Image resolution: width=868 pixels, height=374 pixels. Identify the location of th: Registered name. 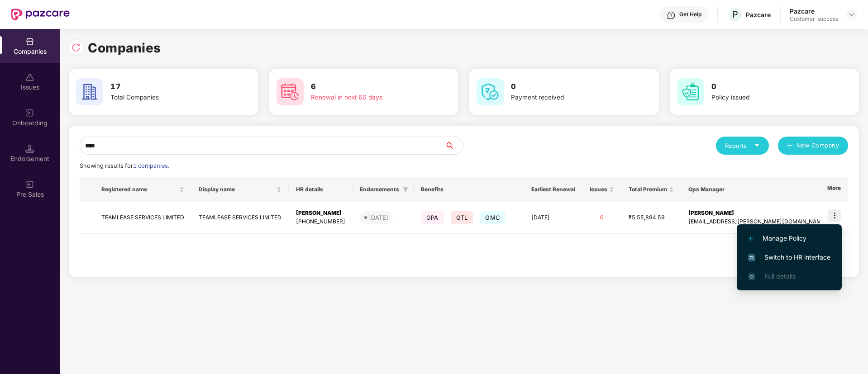
(143, 189).